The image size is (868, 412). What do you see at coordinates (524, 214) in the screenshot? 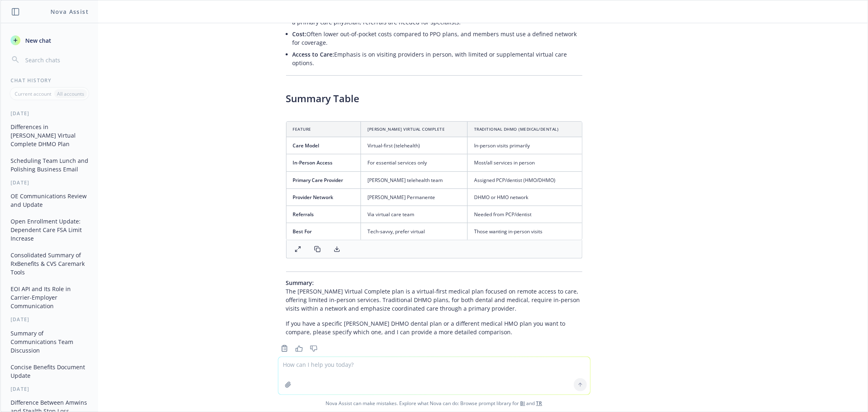
I see `td: Needed from PCP/dentist` at bounding box center [524, 214].